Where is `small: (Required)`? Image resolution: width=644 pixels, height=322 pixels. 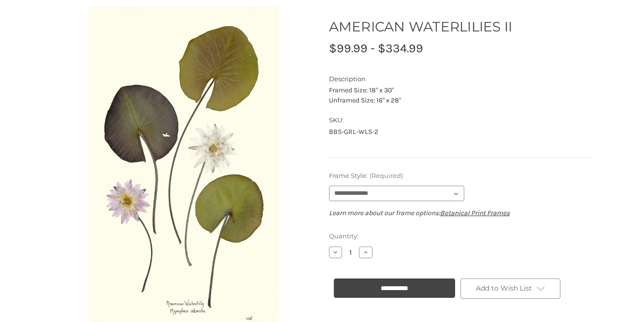
small: (Required) is located at coordinates (386, 176).